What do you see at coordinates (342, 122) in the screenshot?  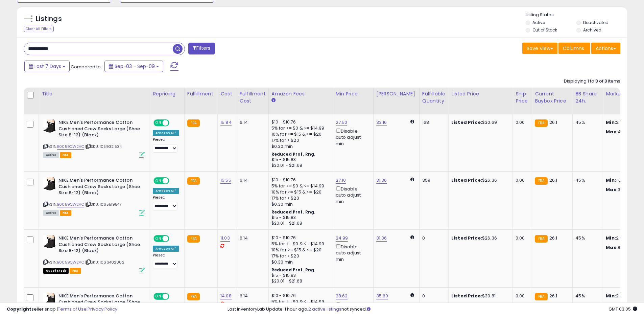 I see `a: 27.50` at bounding box center [342, 122].